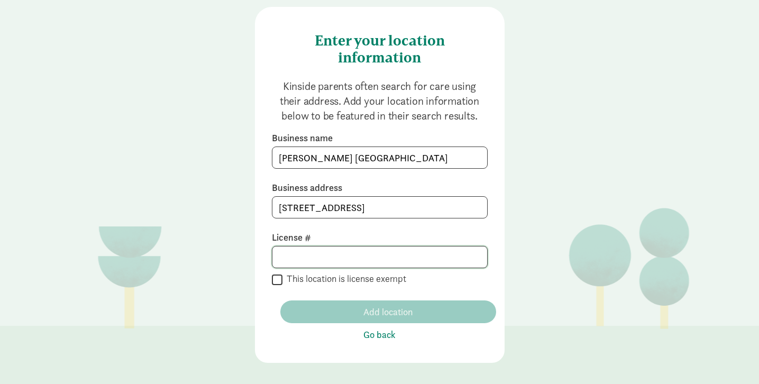  I want to click on button: Add location, so click(388, 312).